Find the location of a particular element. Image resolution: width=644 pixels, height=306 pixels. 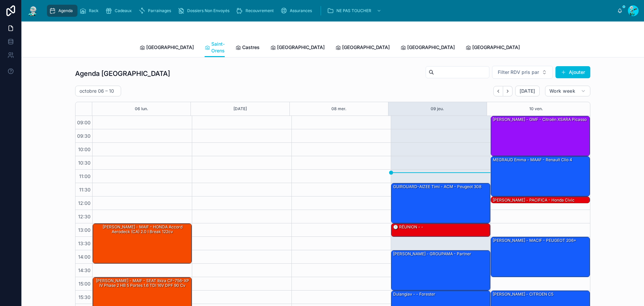

div: Dulangiav - - Forester is located at coordinates (414, 294).